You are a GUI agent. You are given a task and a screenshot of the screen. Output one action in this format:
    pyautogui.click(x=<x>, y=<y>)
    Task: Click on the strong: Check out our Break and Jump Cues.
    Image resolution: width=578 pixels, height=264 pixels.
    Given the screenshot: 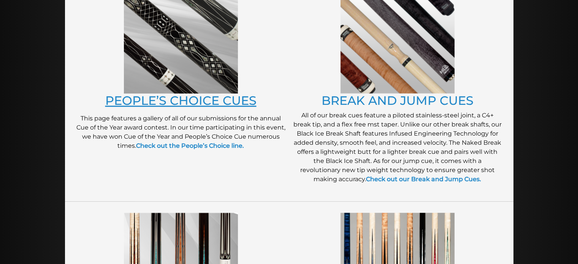 What is the action you would take?
    pyautogui.click(x=424, y=179)
    